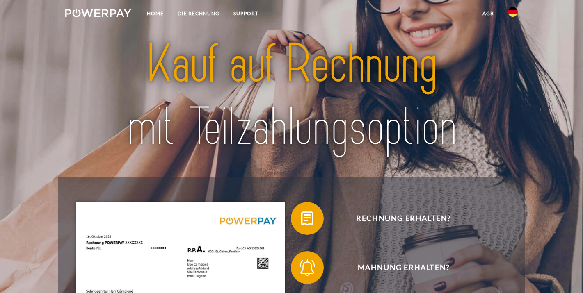  I want to click on img: qb_bill.svg, so click(307, 219).